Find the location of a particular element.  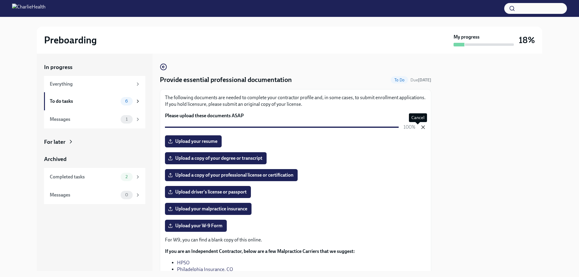

span: Upload driver's license or passport is located at coordinates (208, 192).